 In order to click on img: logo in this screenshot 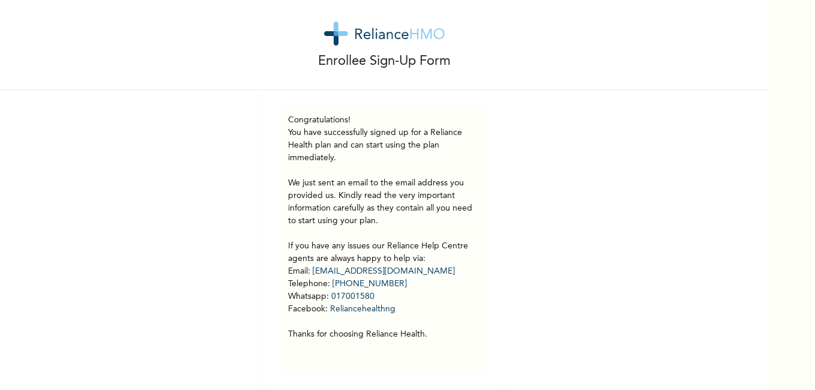, I will do `click(384, 34)`.